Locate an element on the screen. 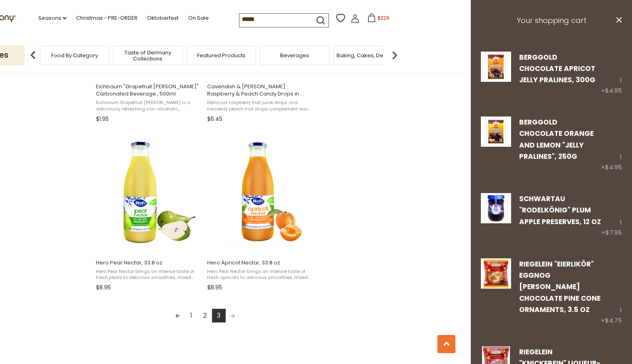 This screenshot has width=632, height=364. a: Berggold Chocolate Apricot Jelly Pralines, 300g is located at coordinates (557, 69).